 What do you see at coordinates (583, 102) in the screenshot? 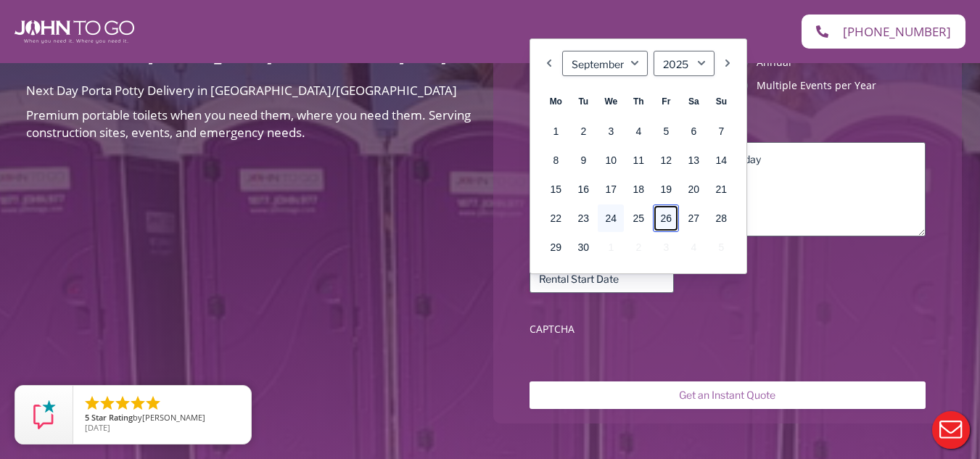
I see `span: Tuesday` at bounding box center [583, 102].